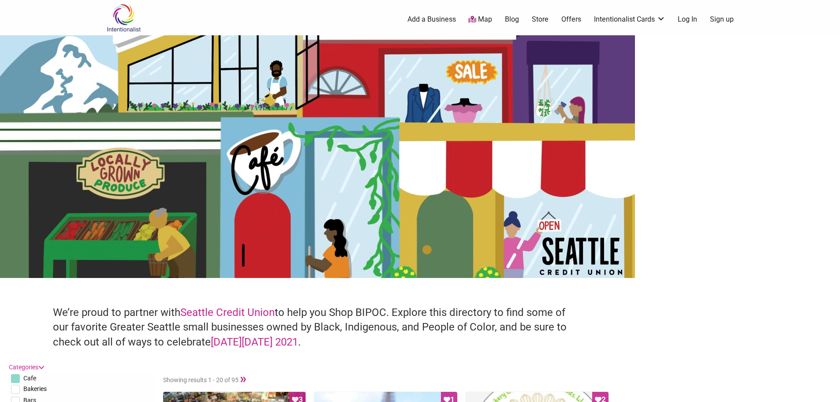 This screenshot has height=402, width=840. Describe the element at coordinates (228, 312) in the screenshot. I see `a: Seattle Credit Union` at that location.